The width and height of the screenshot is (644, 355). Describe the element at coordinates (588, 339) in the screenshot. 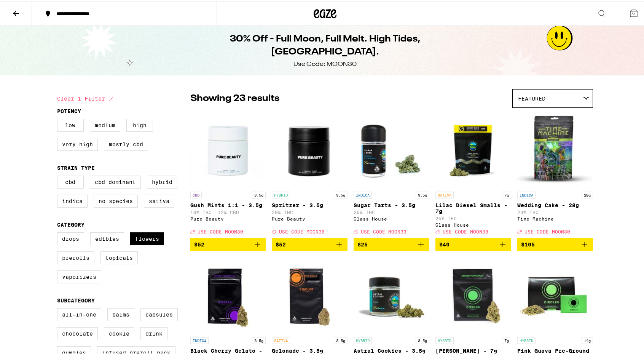

I see `p: 14g` at that location.